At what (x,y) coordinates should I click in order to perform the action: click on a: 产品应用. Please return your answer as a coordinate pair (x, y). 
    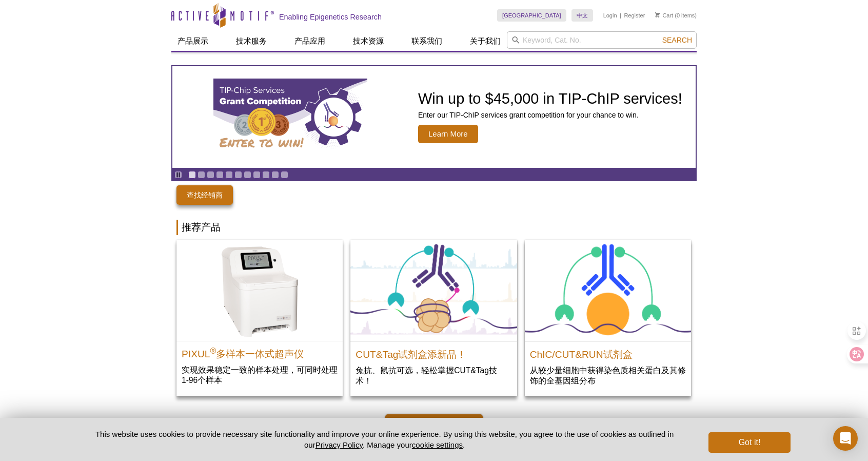
    Looking at the image, I should click on (310, 41).